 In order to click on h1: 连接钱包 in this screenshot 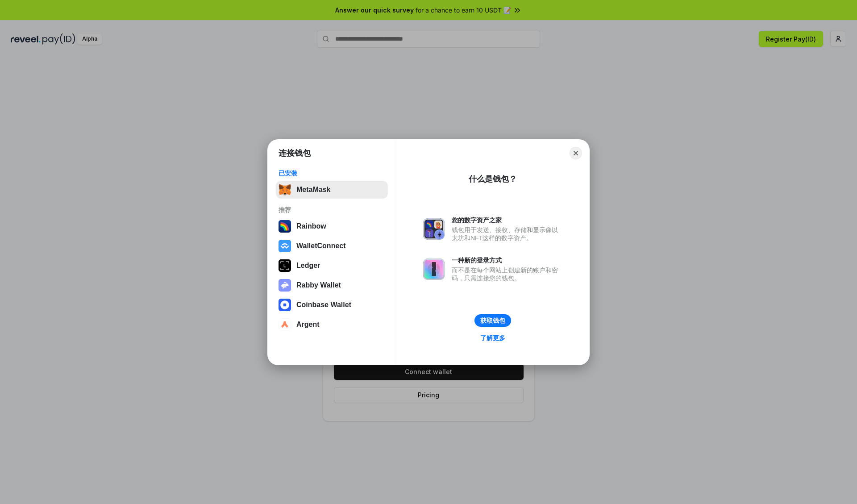, I will do `click(295, 153)`.